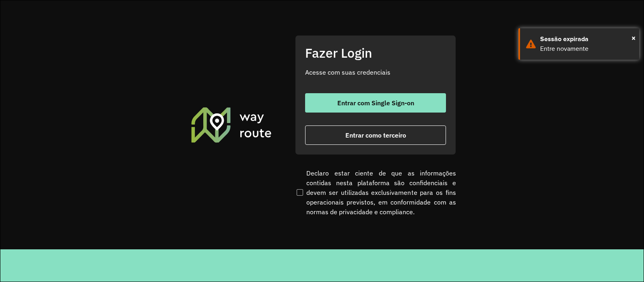 This screenshot has width=644, height=282. I want to click on span: Entrar com Single Sign-on, so click(375, 103).